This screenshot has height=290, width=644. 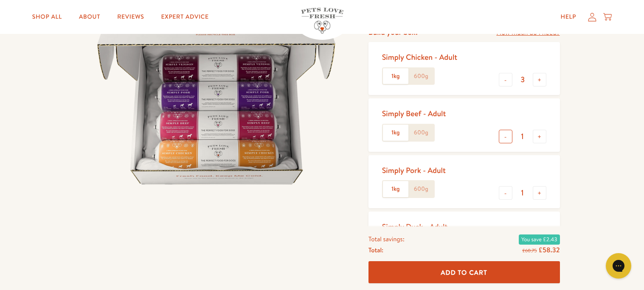 What do you see at coordinates (568, 17) in the screenshot?
I see `a: Help` at bounding box center [568, 17].